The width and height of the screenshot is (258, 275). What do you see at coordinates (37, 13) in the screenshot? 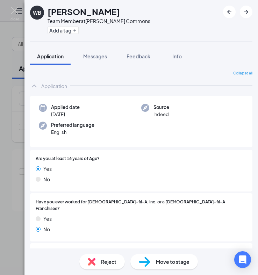
I see `div: WB` at bounding box center [37, 13].